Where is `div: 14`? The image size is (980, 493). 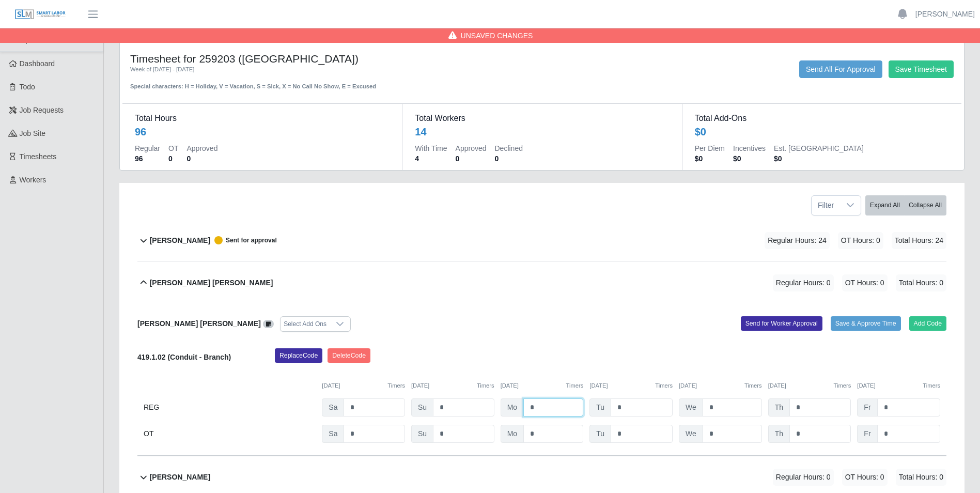 div: 14 is located at coordinates (420, 131).